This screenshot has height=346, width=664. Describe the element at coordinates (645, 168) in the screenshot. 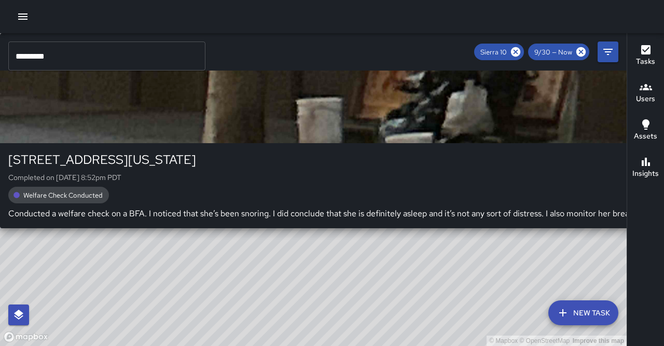

I see `button: Insights` at that location.